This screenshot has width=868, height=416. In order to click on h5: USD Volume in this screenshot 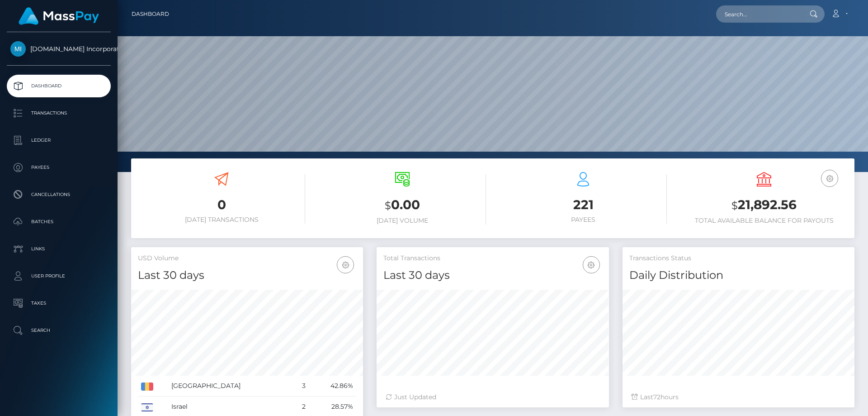, I will do `click(247, 258)`.